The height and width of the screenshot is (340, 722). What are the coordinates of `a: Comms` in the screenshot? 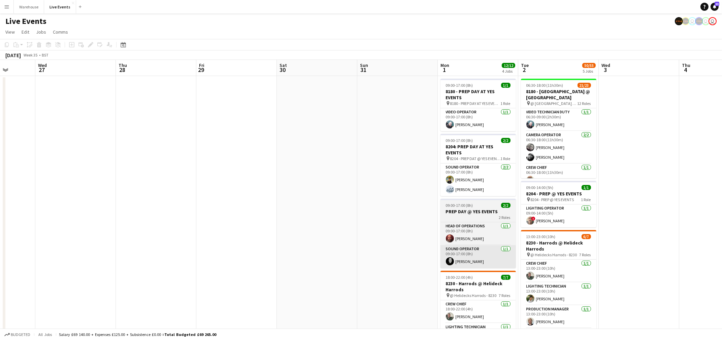 It's located at (60, 32).